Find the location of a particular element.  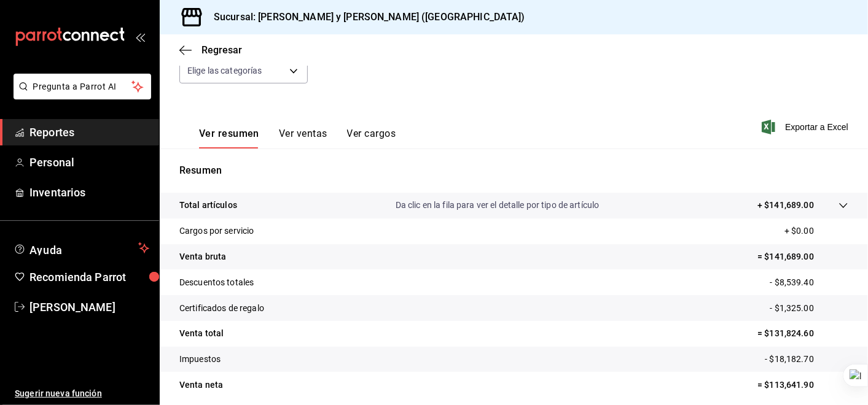

a: Pregunta a Parrot AI is located at coordinates (80, 95).